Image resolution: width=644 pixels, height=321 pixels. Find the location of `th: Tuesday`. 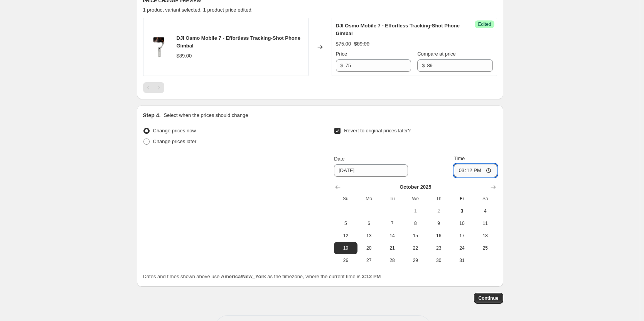

th: Tuesday is located at coordinates (392, 198).